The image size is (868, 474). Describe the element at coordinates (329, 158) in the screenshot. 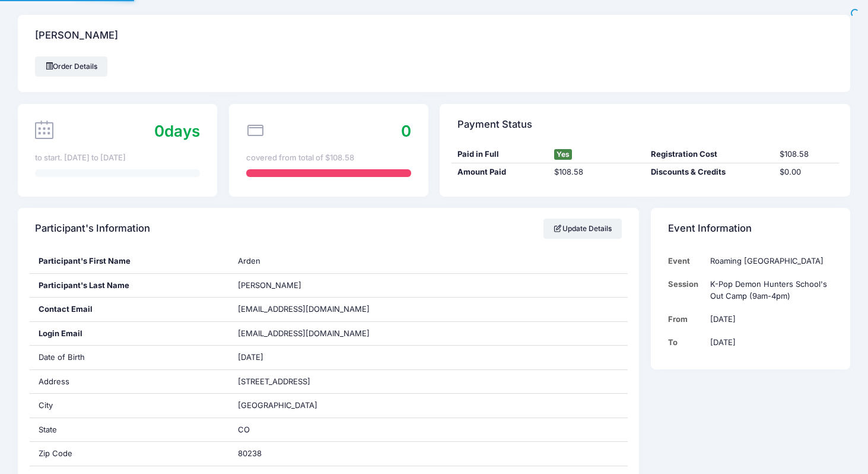

I see `div: covered from total of $108.58` at that location.